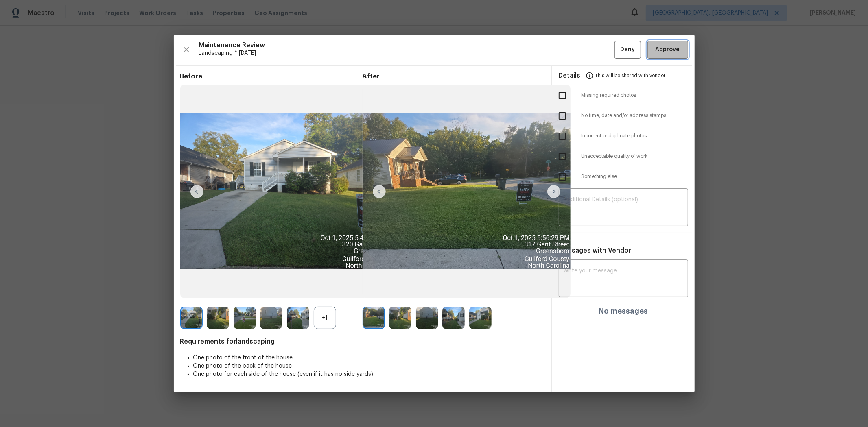 This screenshot has width=868, height=427. I want to click on span: Approve, so click(668, 50).